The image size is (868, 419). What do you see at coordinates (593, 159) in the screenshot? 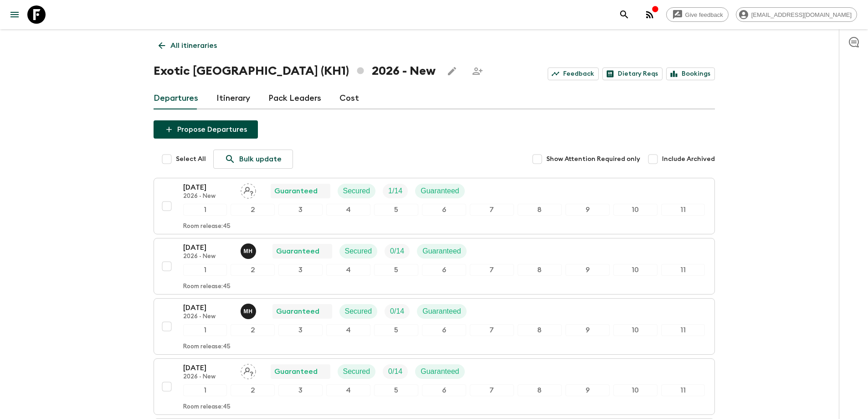
I see `span: Show Attention Required only` at bounding box center [593, 159].